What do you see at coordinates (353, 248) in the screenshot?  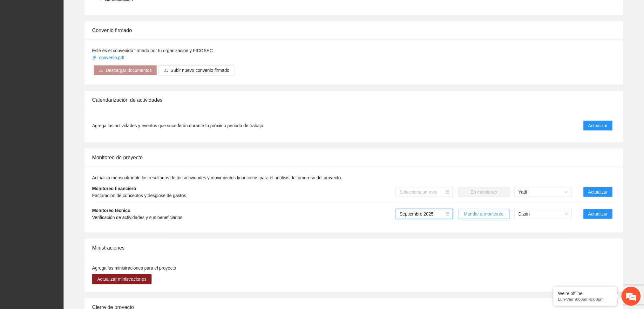 I see `div: Ministraciones` at bounding box center [353, 248].